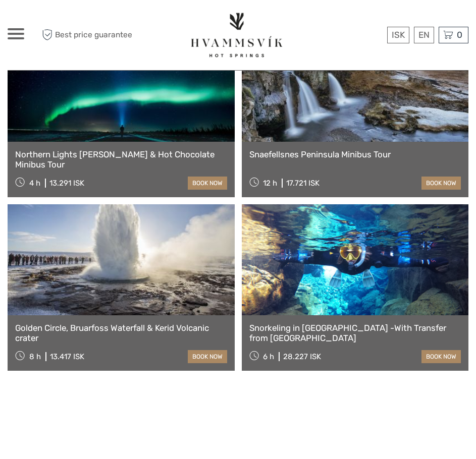  Describe the element at coordinates (122, 22) in the screenshot. I see `button: Open LiveChat chat widget` at that location.